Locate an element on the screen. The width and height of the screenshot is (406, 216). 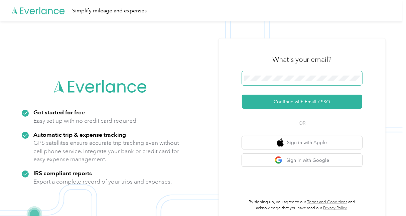
strong: Automatic trip & expense tracking is located at coordinates (79, 134).